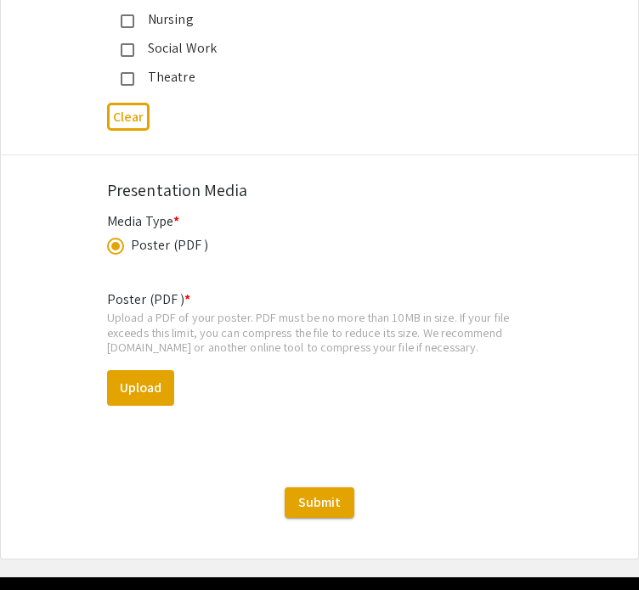 This screenshot has height=590, width=639. I want to click on button: Submit, so click(319, 503).